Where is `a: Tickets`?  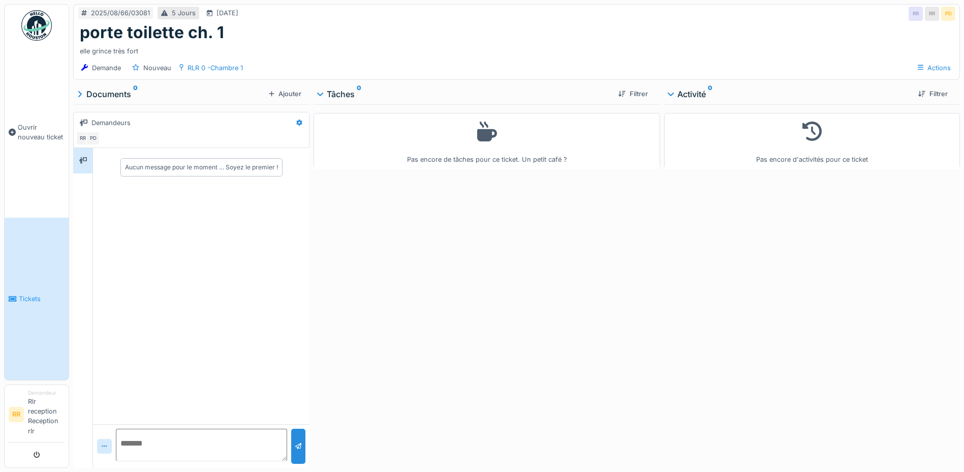 a: Tickets is located at coordinates (37, 298).